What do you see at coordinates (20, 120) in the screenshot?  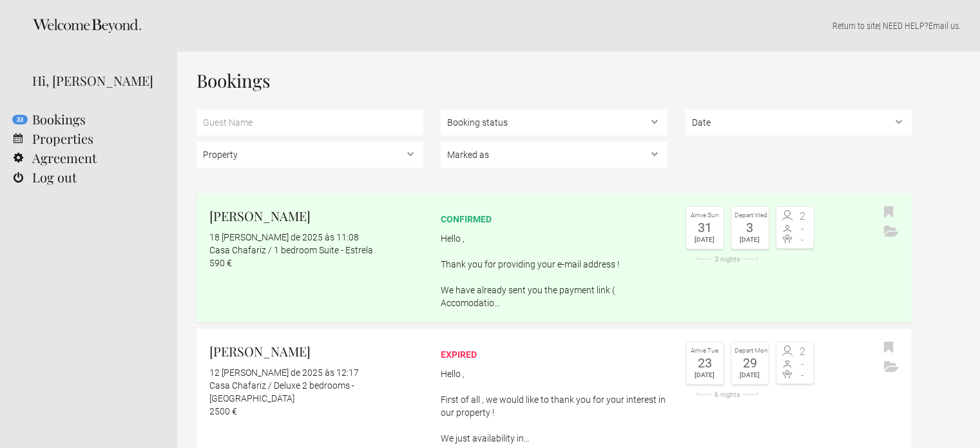 I see `flynt-notification-badge: 33` at bounding box center [20, 120].